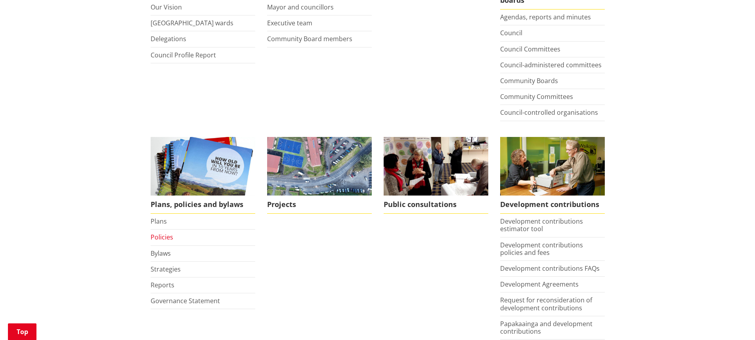  What do you see at coordinates (546, 328) in the screenshot?
I see `a: Papakaainga and development contributions` at bounding box center [546, 328].